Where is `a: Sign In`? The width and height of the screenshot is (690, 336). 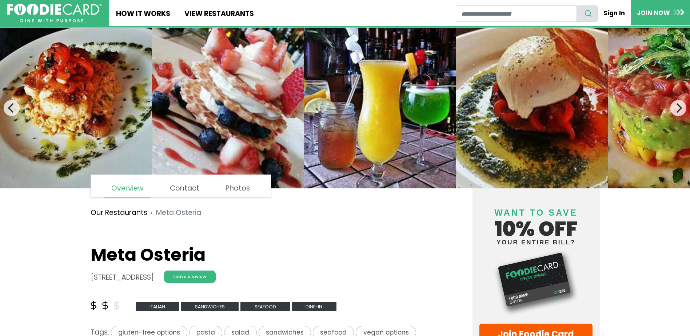
a: Sign In is located at coordinates (614, 13).